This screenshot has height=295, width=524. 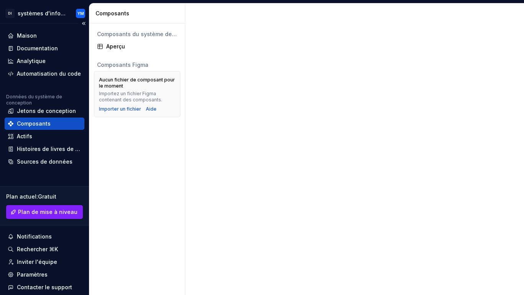 I want to click on a: Histoires de livres de contes, so click(x=45, y=149).